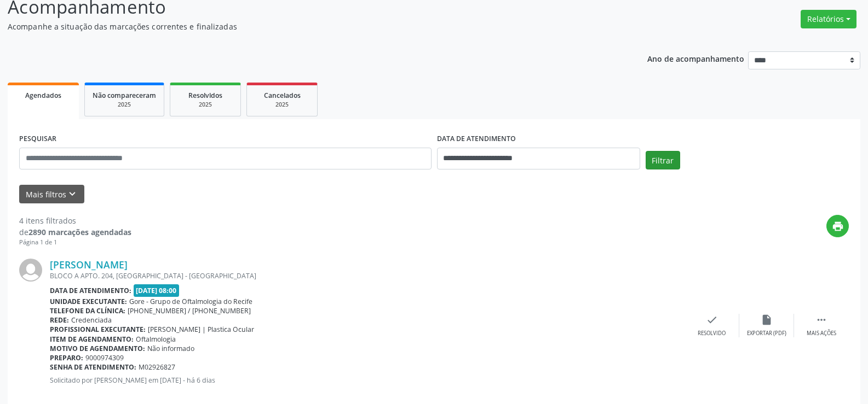  I want to click on i: keyboard_arrow_down, so click(72, 194).